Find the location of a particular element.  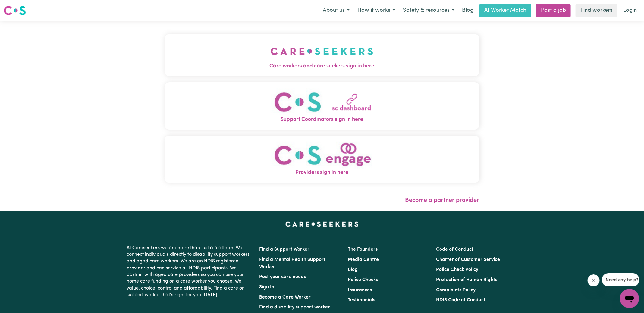

a: AI Worker Match is located at coordinates (505, 11).